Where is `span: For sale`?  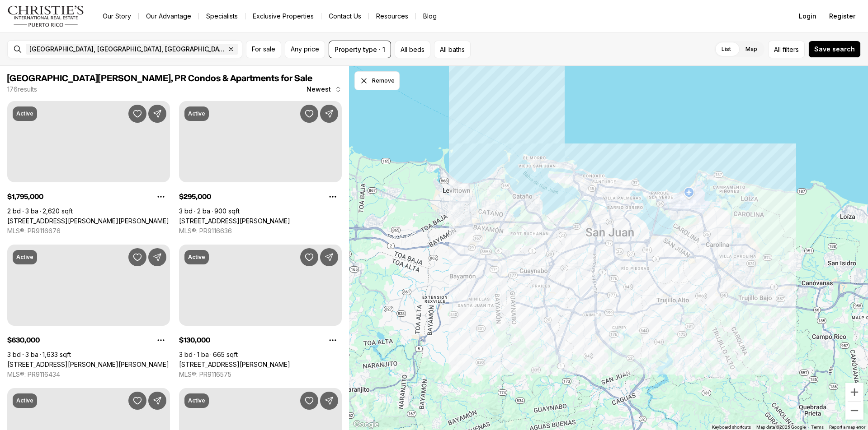
span: For sale is located at coordinates (263, 49).